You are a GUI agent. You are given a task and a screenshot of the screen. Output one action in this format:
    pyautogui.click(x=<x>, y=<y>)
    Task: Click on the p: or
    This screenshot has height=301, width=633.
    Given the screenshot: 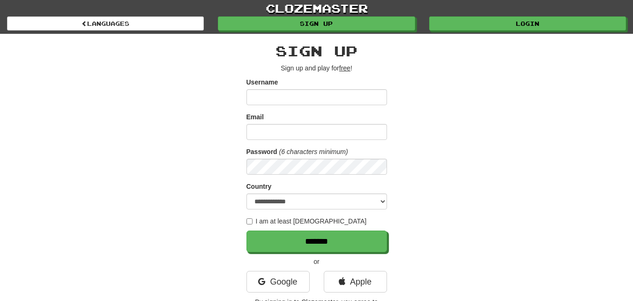 What is the action you would take?
    pyautogui.click(x=317, y=261)
    